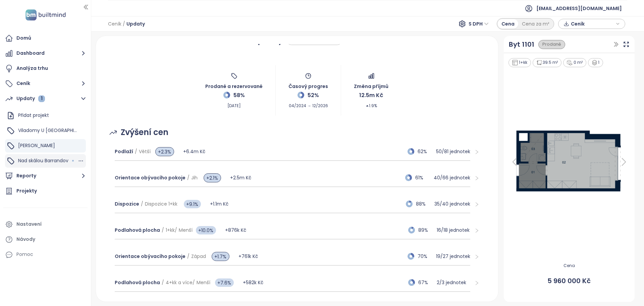 The image size is (644, 306). Describe the element at coordinates (478, 24) in the screenshot. I see `span: S DPH` at that location.